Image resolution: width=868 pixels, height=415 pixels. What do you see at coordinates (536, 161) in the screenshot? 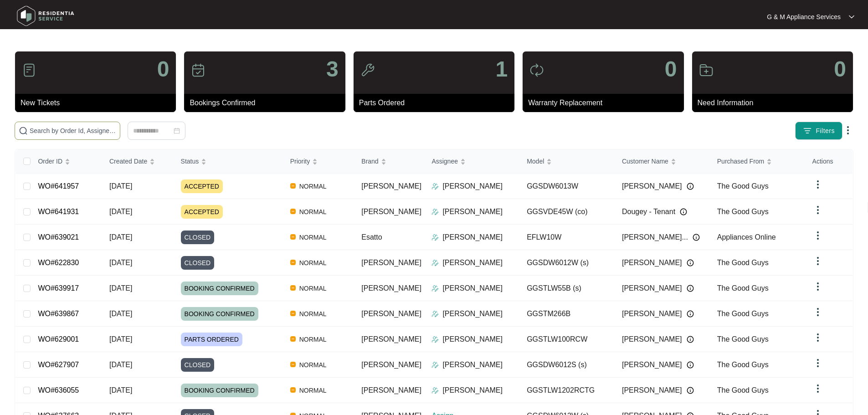
I see `span: Model` at bounding box center [536, 161].